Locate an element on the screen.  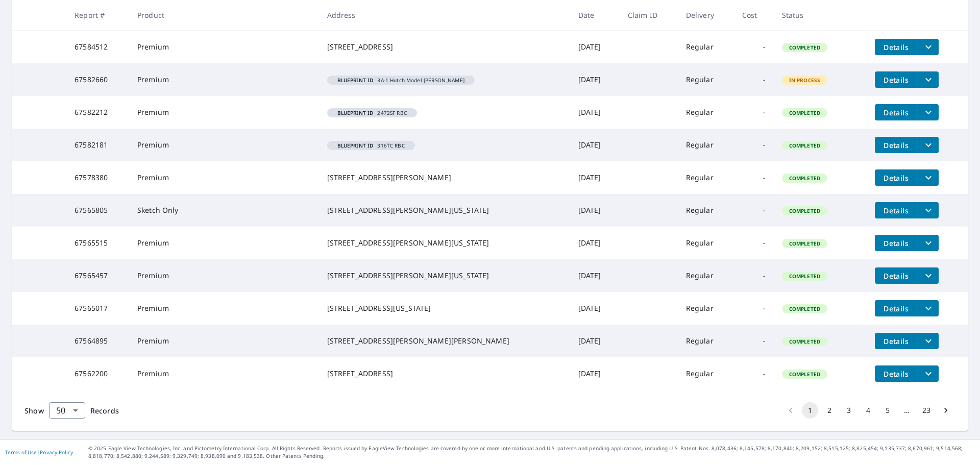
a: Privacy Policy is located at coordinates (56, 452).